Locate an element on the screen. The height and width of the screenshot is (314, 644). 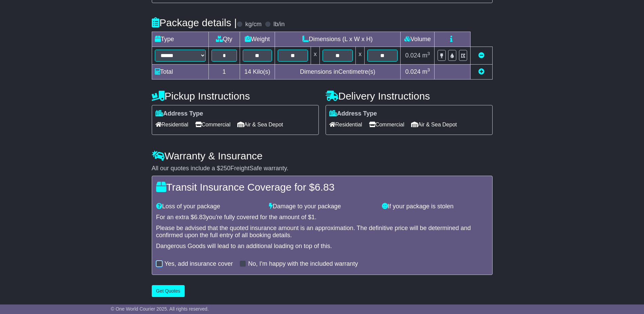
td: Qty is located at coordinates (224, 39).